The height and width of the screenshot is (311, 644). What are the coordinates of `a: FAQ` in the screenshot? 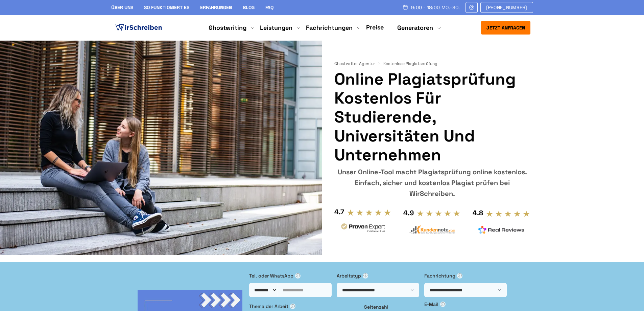 It's located at (270, 7).